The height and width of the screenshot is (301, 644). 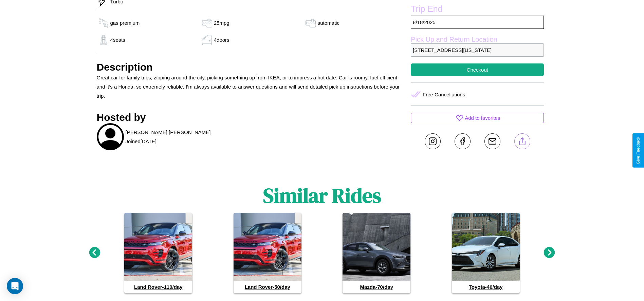 What do you see at coordinates (638, 150) in the screenshot?
I see `div: Give Feedback` at bounding box center [638, 150].